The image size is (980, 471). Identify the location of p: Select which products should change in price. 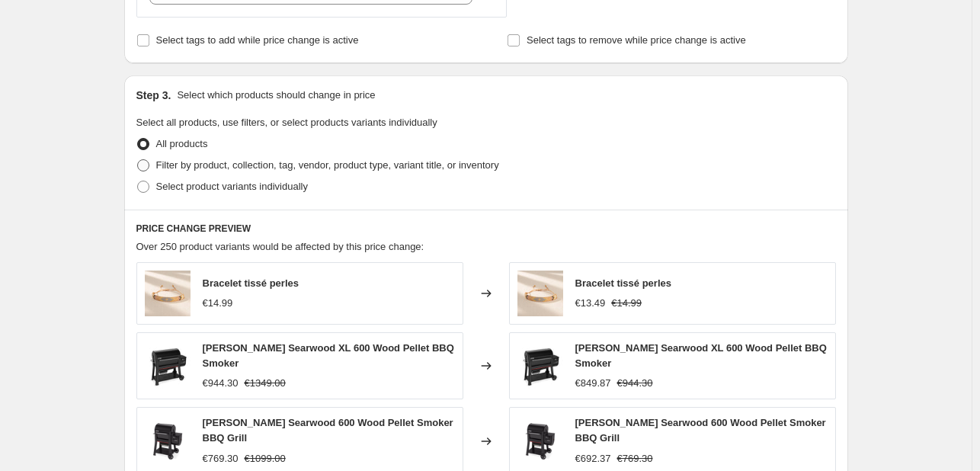
(275, 95).